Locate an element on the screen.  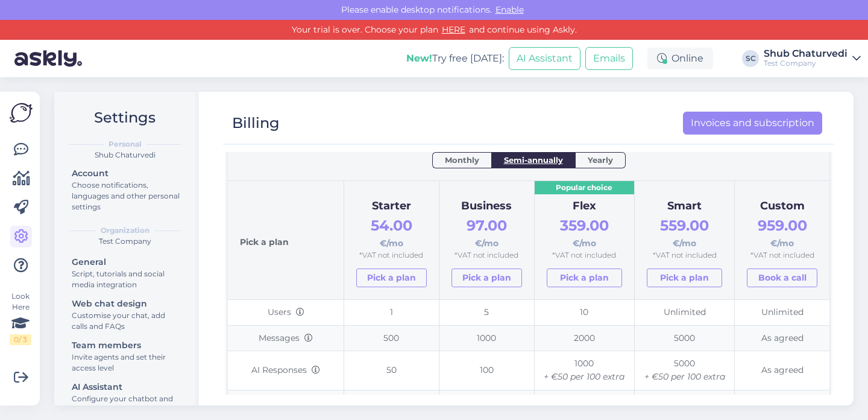
div: Business is located at coordinates (486, 207).